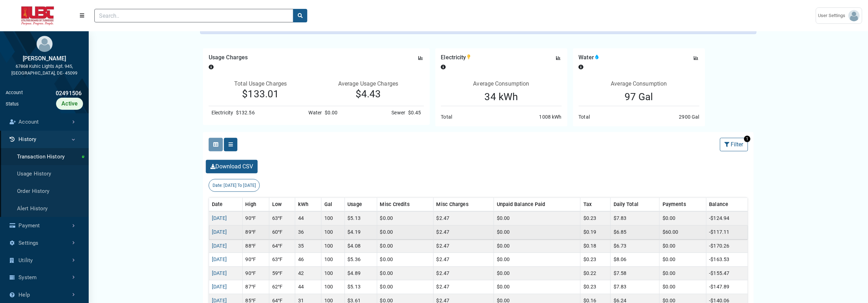 The width and height of the screenshot is (868, 303). What do you see at coordinates (360, 273) in the screenshot?
I see `td: $4.89` at bounding box center [360, 273].